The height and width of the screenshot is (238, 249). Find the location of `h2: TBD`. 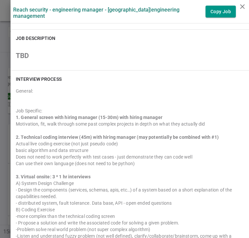

h2: TBD is located at coordinates (130, 56).